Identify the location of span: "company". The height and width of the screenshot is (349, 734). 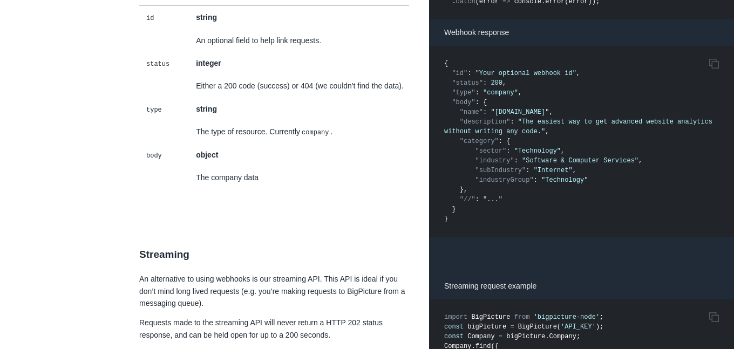
(501, 93).